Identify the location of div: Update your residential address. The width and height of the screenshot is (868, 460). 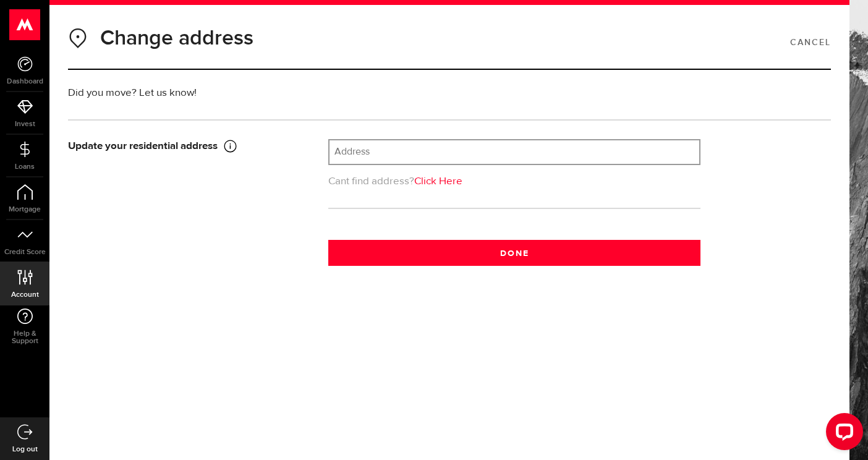
(221, 146).